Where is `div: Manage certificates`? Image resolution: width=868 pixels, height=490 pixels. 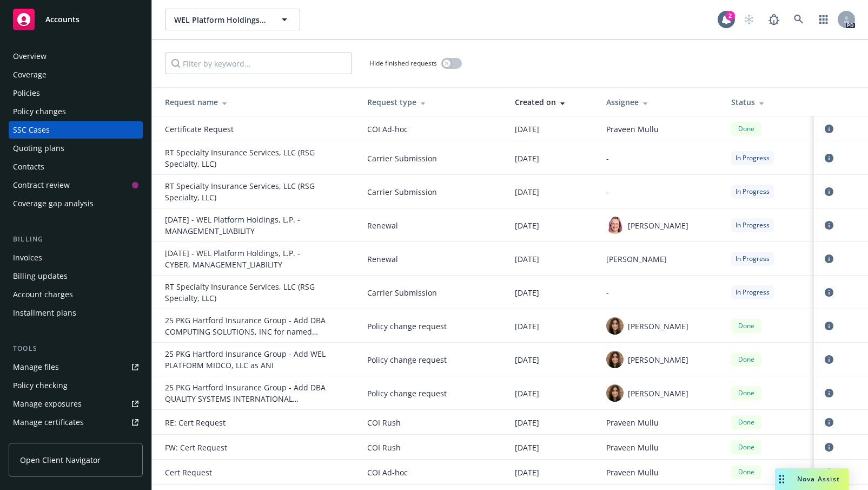 div: Manage certificates is located at coordinates (49, 422).